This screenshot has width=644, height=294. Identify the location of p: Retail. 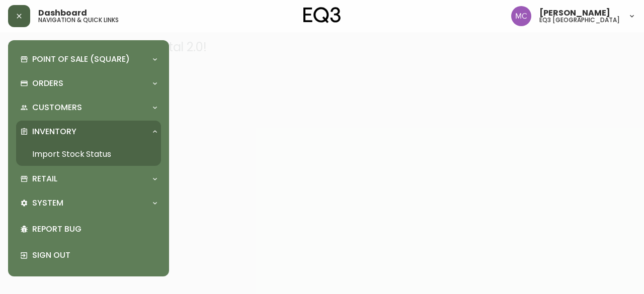
(45, 179).